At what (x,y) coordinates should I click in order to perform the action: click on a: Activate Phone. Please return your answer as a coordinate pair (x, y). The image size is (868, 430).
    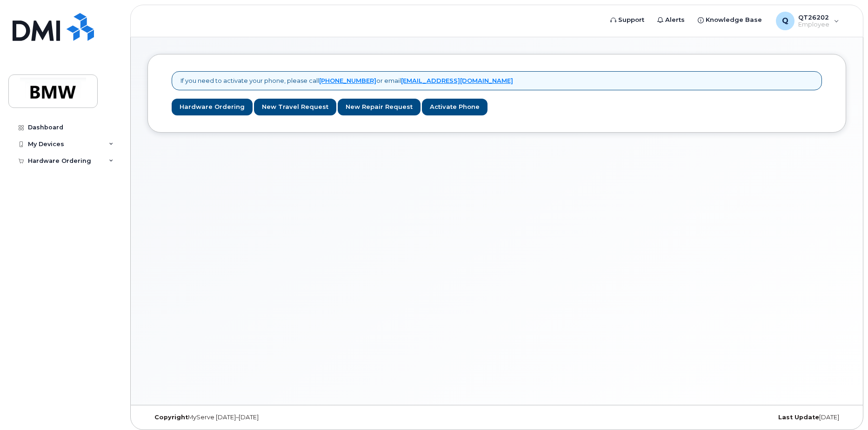
    Looking at the image, I should click on (454, 108).